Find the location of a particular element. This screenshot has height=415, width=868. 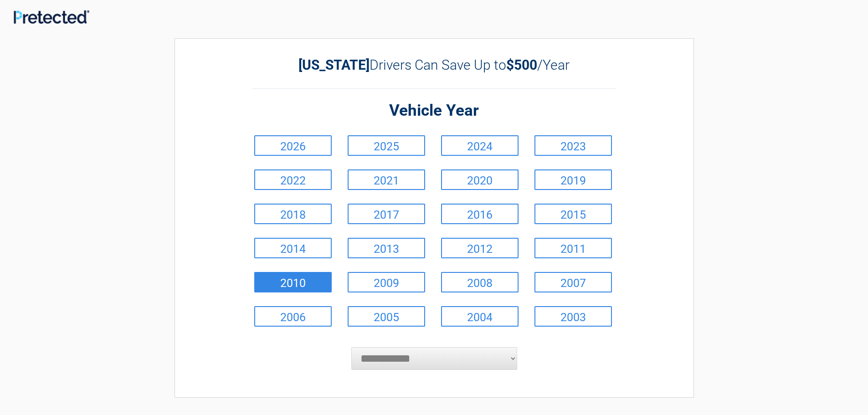

h2: Vehicle Year is located at coordinates (434, 110).